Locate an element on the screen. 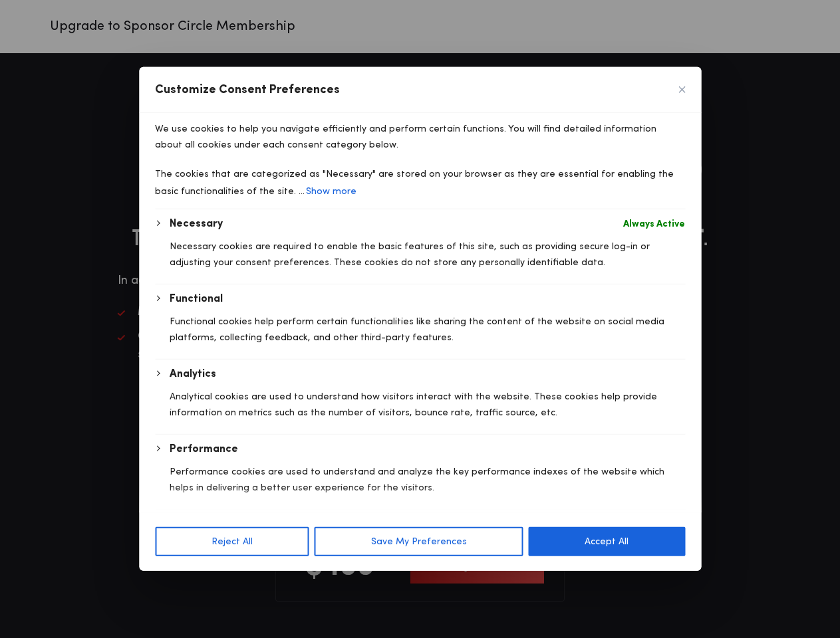 The height and width of the screenshot is (638, 840). button: Reject All is located at coordinates (232, 542).